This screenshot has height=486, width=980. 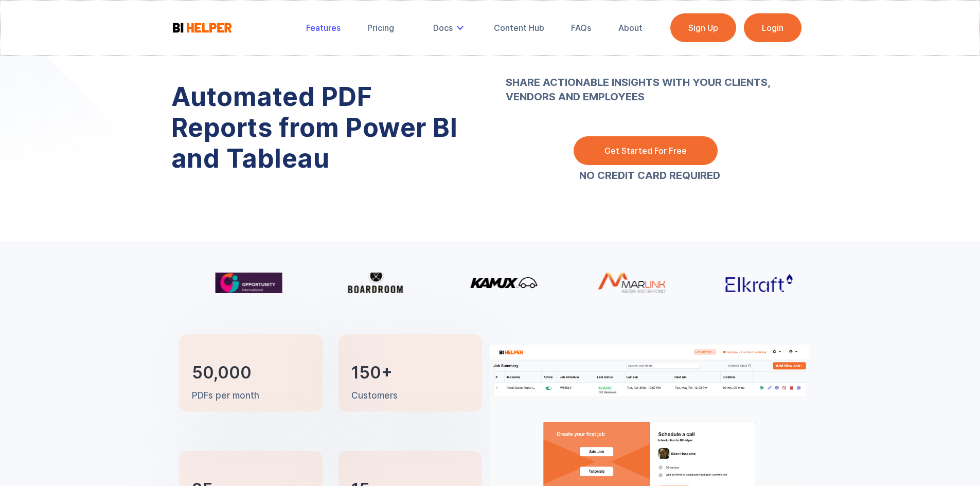 What do you see at coordinates (519, 28) in the screenshot?
I see `div: Content Hub` at bounding box center [519, 28].